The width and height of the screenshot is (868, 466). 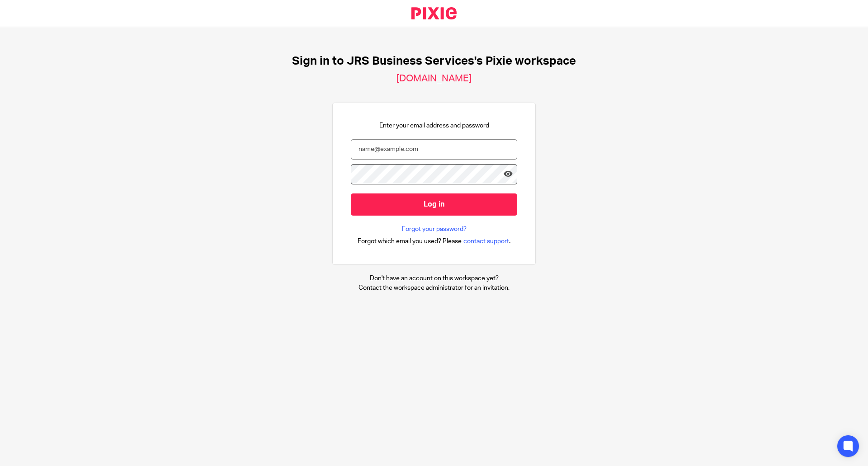 What do you see at coordinates (434, 126) in the screenshot?
I see `p: Enter your email address and password` at bounding box center [434, 126].